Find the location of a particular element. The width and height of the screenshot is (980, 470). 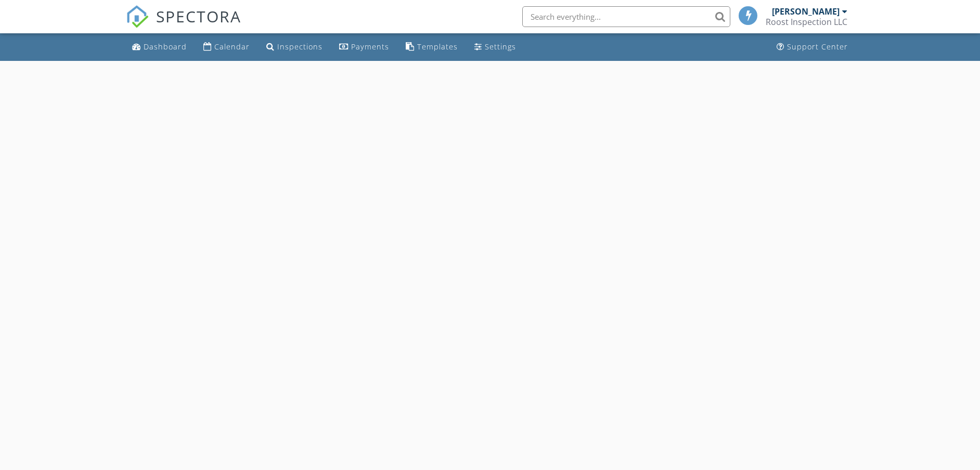

a: Templates is located at coordinates (432, 46).